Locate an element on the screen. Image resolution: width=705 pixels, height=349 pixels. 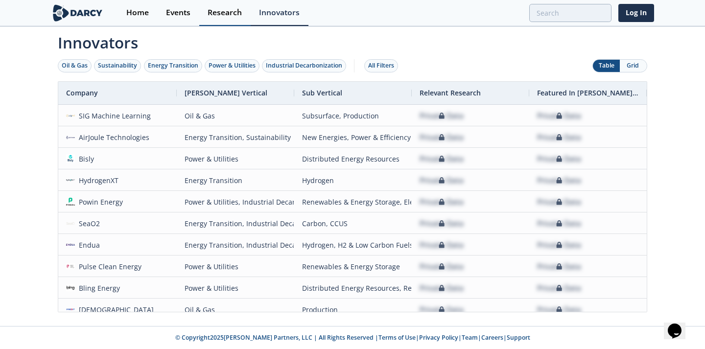
a: Log In is located at coordinates (636, 13).